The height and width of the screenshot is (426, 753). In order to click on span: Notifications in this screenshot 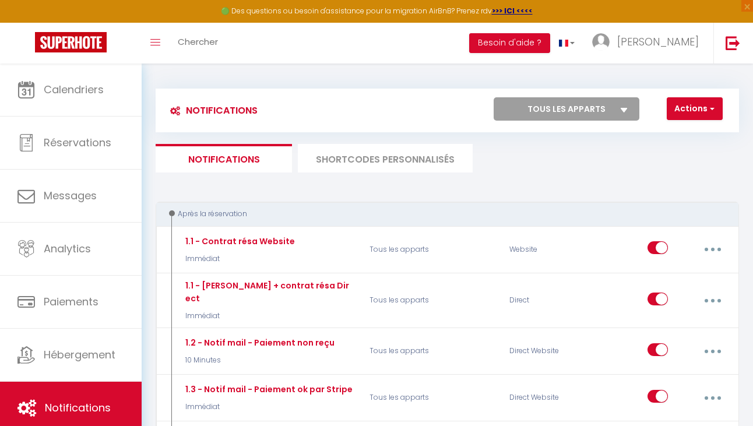, I will do `click(77, 407)`.